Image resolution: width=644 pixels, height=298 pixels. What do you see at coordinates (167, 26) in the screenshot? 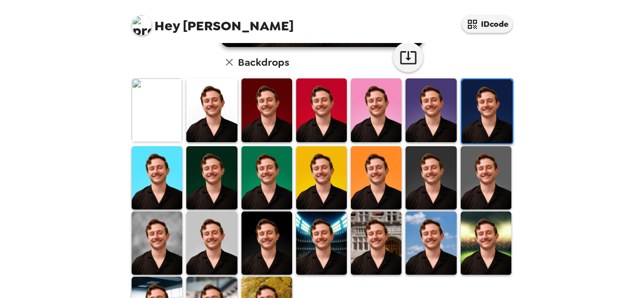
I see `span: Hey` at bounding box center [167, 26].